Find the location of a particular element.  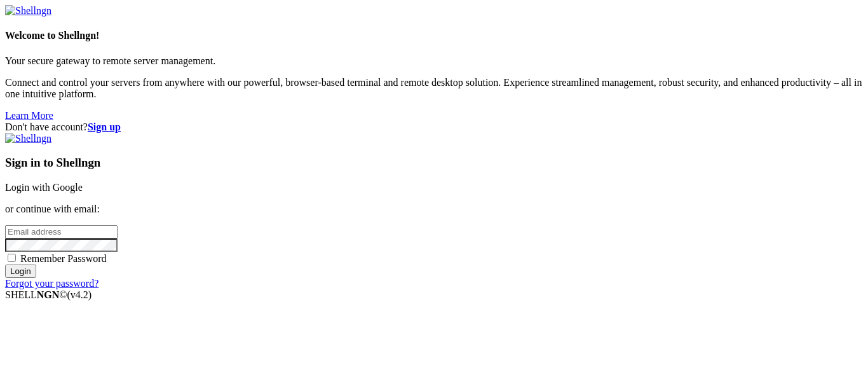

span: SHELL © is located at coordinates (48, 295).